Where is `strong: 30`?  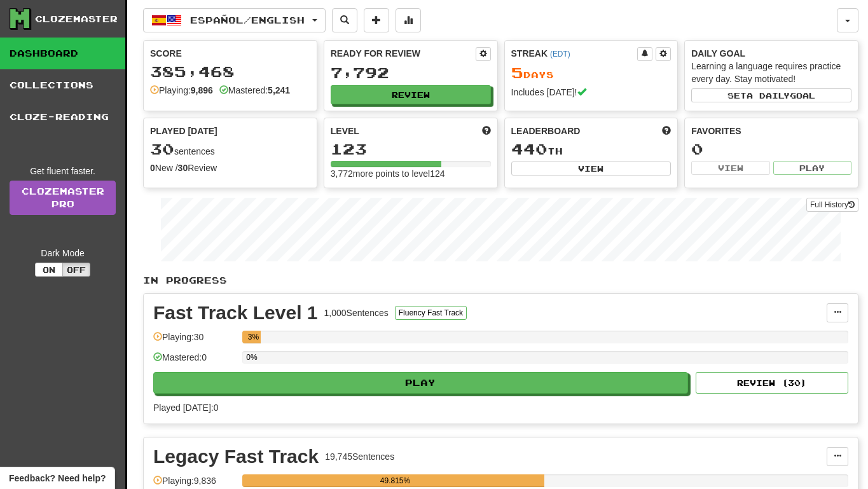
strong: 30 is located at coordinates (183, 168).